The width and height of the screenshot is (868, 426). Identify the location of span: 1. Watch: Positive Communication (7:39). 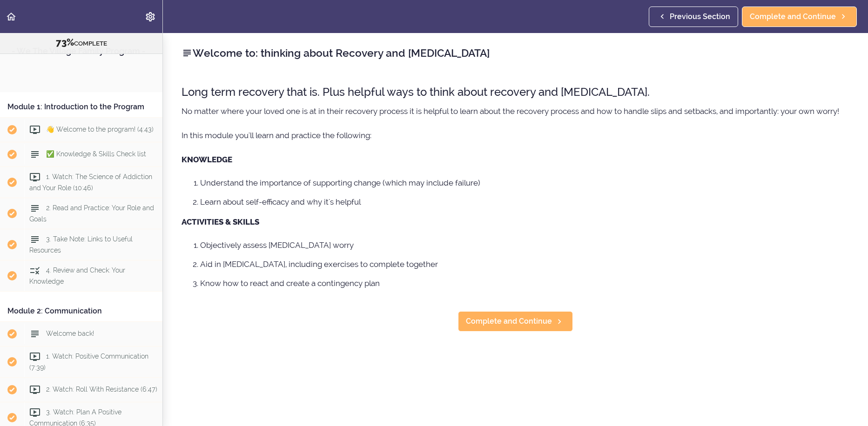
(89, 362).